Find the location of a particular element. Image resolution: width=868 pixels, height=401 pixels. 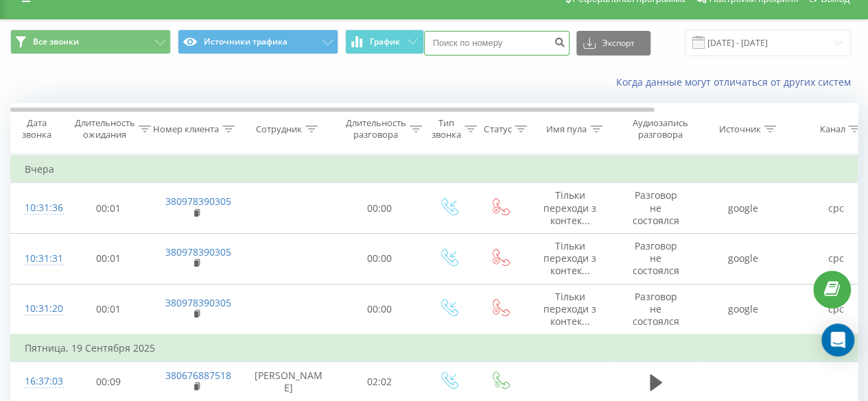

a: 380676887518 is located at coordinates (199, 375).